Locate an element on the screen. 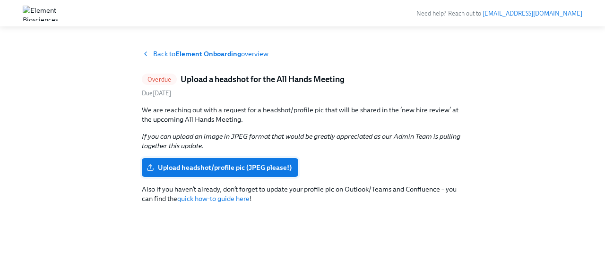 Image resolution: width=605 pixels, height=276 pixels. strong: Element Onboarding is located at coordinates (208, 54).